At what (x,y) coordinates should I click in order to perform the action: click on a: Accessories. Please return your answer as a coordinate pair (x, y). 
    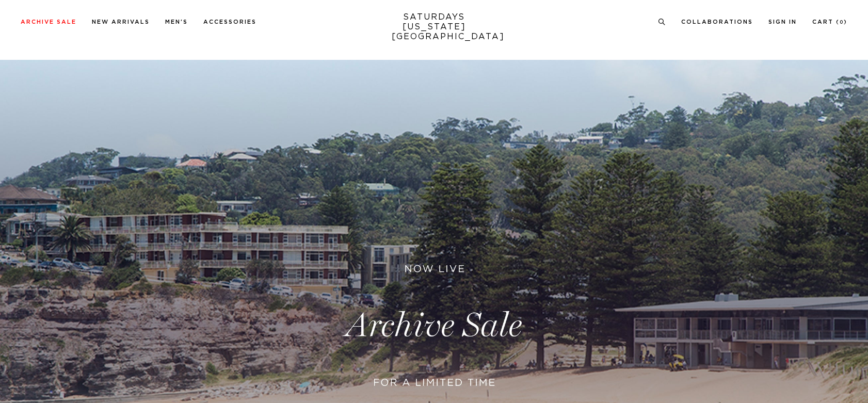
    Looking at the image, I should click on (230, 22).